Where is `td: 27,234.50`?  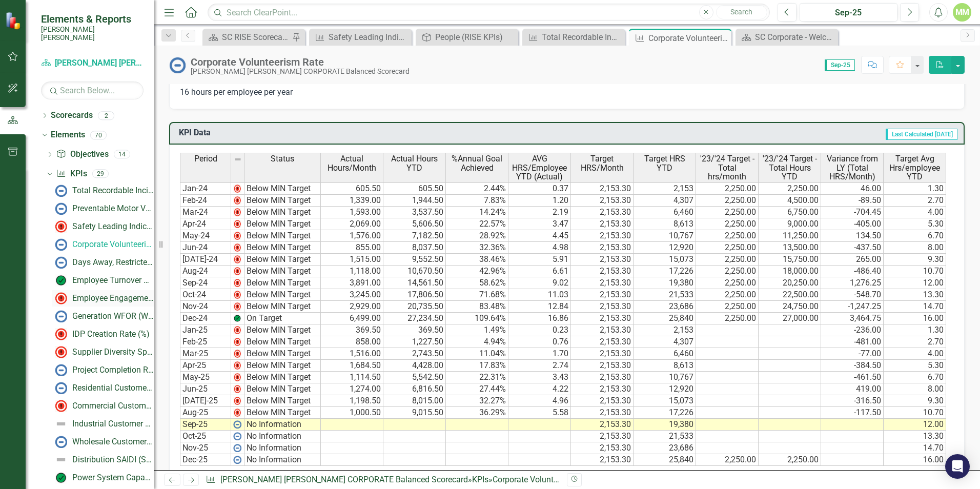
td: 27,234.50 is located at coordinates (415, 319).